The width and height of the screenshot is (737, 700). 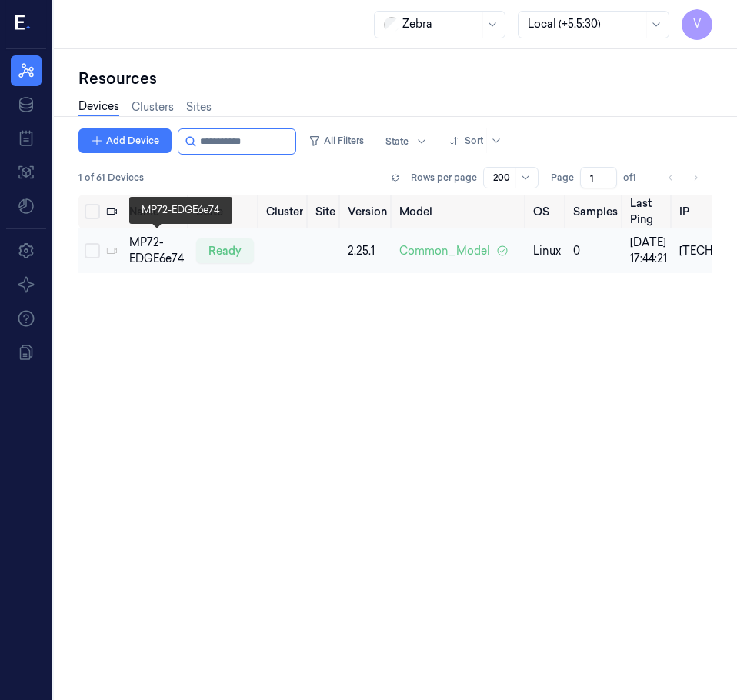 I want to click on th: State, so click(x=224, y=211).